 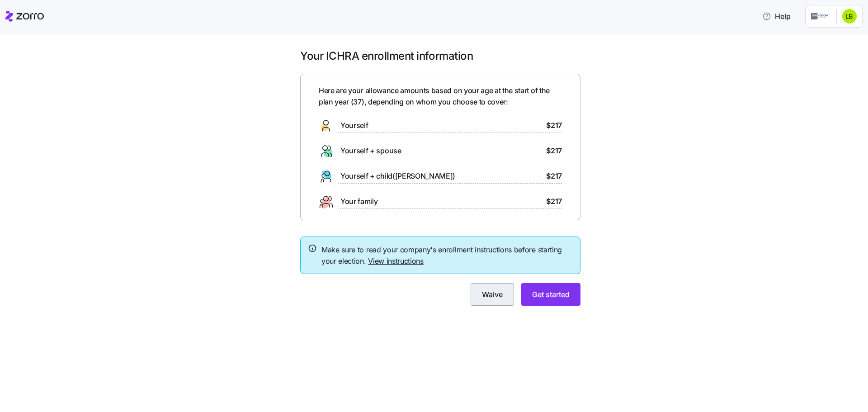 I want to click on span: Yourself, so click(x=354, y=125).